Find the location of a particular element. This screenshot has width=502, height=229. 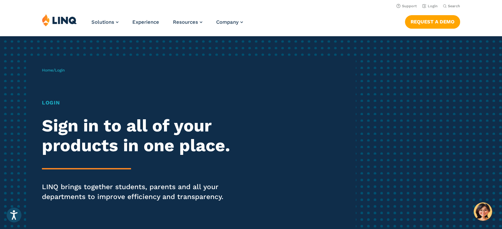

span: Login is located at coordinates (60, 70).